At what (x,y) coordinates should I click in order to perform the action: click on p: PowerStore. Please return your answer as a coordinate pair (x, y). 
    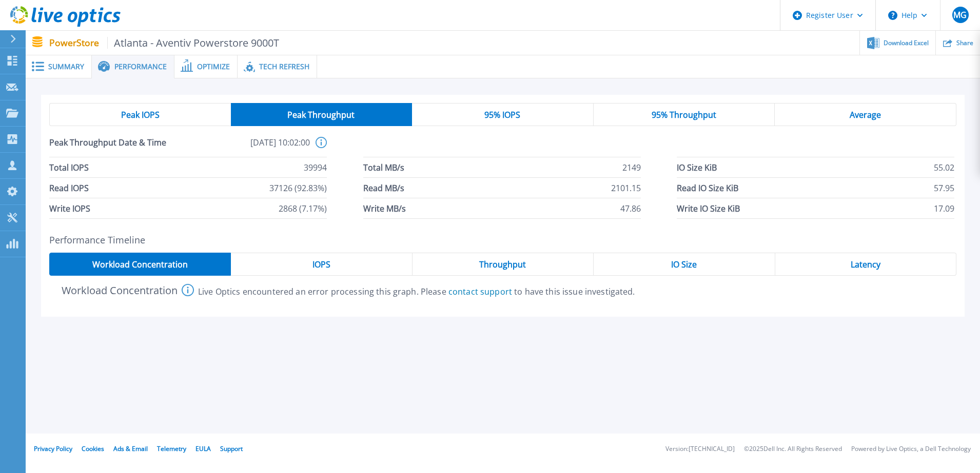
    Looking at the image, I should click on (164, 42).